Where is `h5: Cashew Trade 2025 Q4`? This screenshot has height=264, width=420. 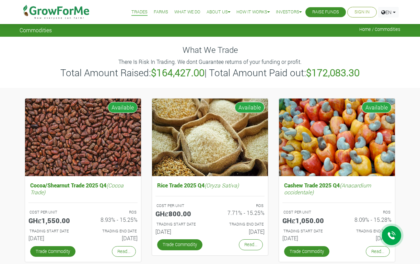
h5: Cashew Trade 2025 Q4 is located at coordinates (337, 188).